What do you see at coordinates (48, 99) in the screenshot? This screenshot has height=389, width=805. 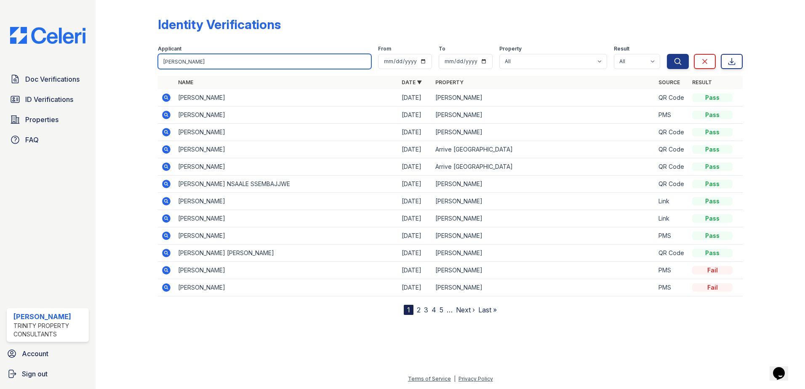 I see `a: ID Verifications` at bounding box center [48, 99].